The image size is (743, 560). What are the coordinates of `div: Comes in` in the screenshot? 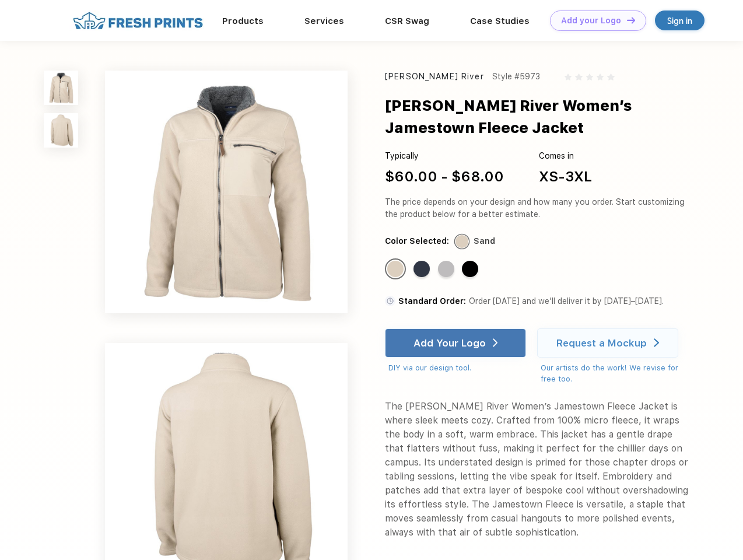 It's located at (565, 156).